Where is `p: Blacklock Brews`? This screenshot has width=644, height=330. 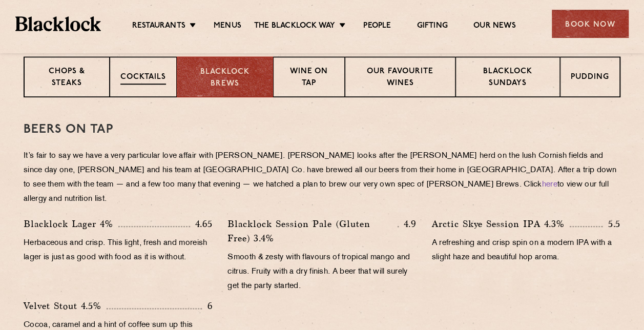 p: Blacklock Brews is located at coordinates (225, 78).